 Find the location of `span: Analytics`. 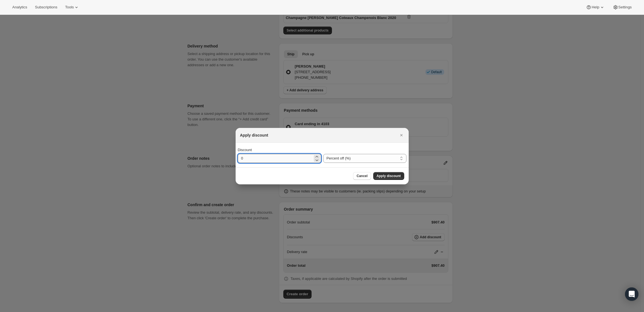

span: Analytics is located at coordinates (20, 7).